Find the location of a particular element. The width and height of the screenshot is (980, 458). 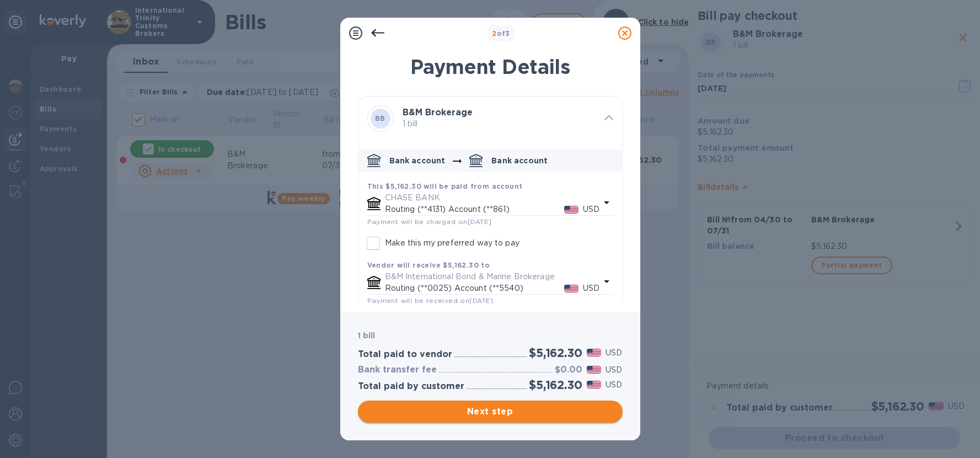

p: Routing (**4131) Account (**861‬) is located at coordinates (474, 209).